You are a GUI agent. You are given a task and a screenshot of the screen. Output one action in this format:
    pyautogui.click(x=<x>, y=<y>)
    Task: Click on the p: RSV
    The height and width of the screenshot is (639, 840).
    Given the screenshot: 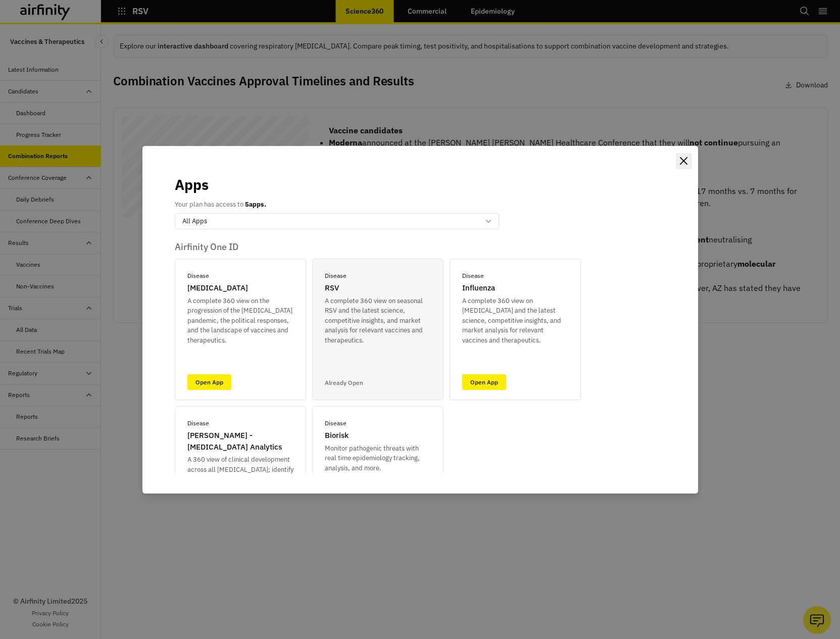 What is the action you would take?
    pyautogui.click(x=332, y=288)
    